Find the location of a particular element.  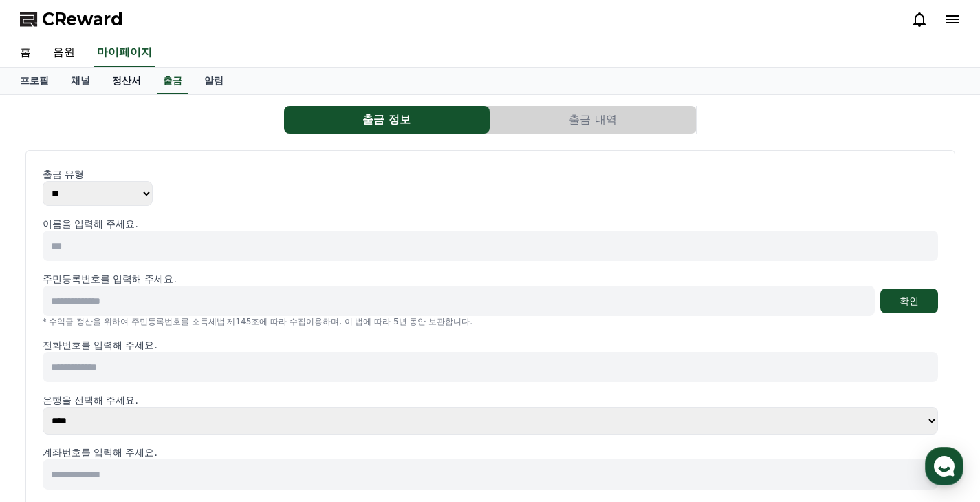

a: 설정 is located at coordinates (221, 404).